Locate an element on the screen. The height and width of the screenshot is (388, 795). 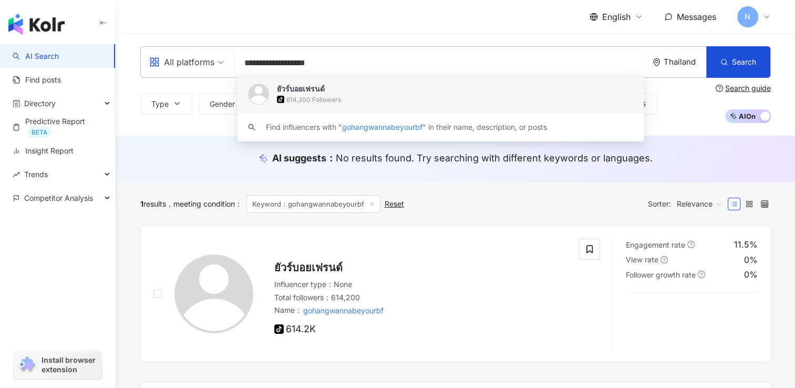
span: Trends is located at coordinates (36, 174).